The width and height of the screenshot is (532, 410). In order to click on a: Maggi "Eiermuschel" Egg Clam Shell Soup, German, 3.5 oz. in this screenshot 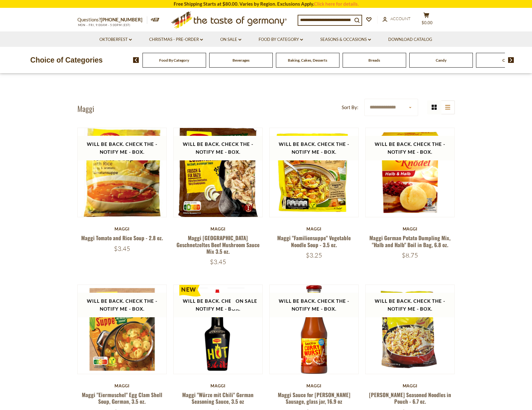, I will do `click(122, 398)`.